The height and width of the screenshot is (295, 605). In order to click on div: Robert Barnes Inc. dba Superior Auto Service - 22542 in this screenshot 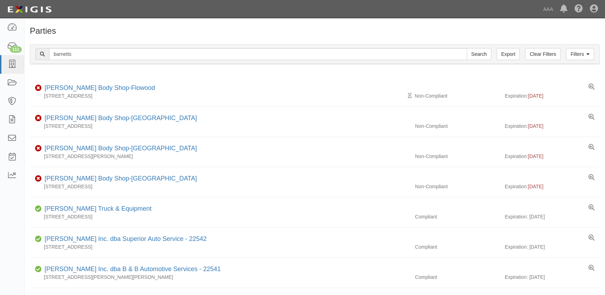, I will do `click(124, 239)`.